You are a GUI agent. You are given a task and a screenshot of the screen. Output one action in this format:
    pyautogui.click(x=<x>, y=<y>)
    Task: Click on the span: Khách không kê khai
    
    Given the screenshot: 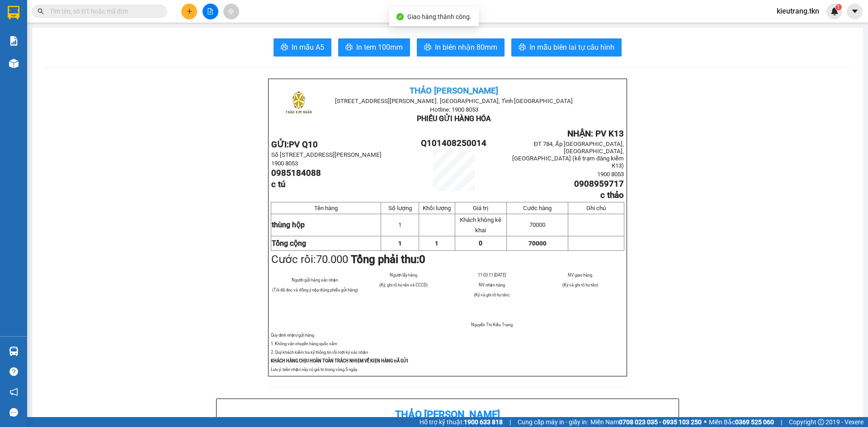 What is the action you would take?
    pyautogui.click(x=481, y=225)
    